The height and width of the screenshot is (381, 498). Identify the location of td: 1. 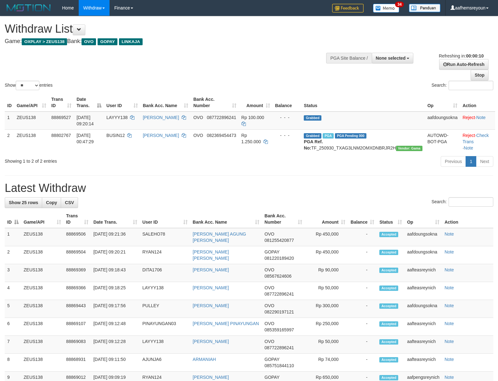
(9, 121).